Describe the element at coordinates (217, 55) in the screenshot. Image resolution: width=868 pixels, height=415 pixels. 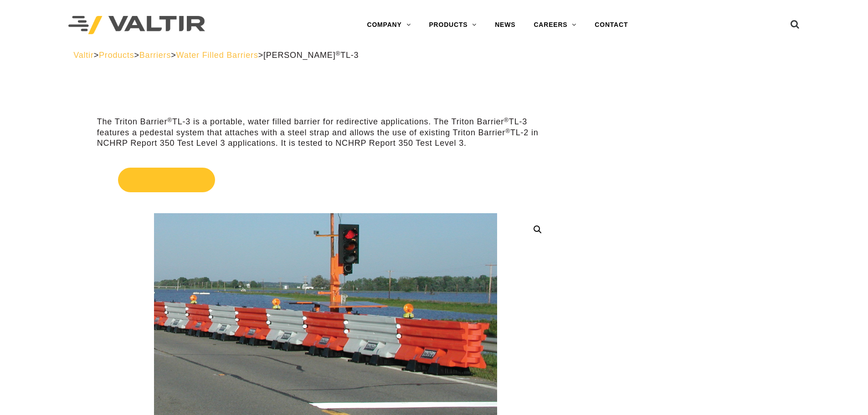
I see `span: Water Filled Barriers` at that location.